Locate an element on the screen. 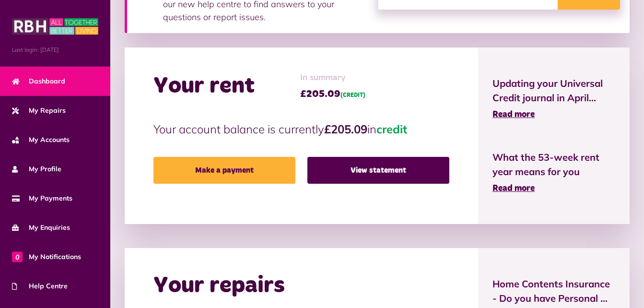  span: (CREDIT) is located at coordinates (353, 96).